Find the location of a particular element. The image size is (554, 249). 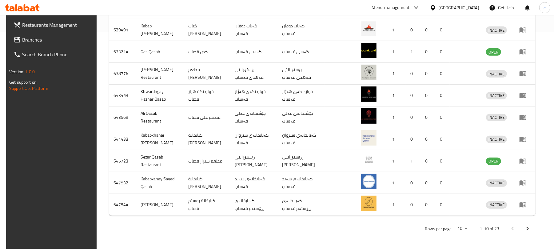

td: كبابخانة روستم قصاب is located at coordinates (207, 205).